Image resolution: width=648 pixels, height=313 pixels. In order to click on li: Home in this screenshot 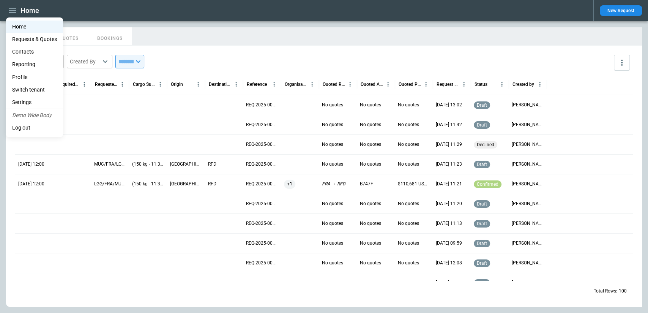, I will do `click(35, 27)`.